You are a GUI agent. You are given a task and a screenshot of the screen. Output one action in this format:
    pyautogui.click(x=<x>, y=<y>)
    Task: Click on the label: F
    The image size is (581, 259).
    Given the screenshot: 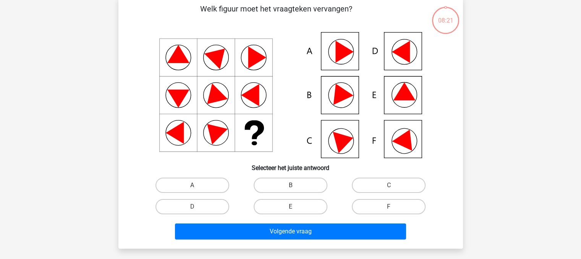 What is the action you would take?
    pyautogui.click(x=389, y=207)
    